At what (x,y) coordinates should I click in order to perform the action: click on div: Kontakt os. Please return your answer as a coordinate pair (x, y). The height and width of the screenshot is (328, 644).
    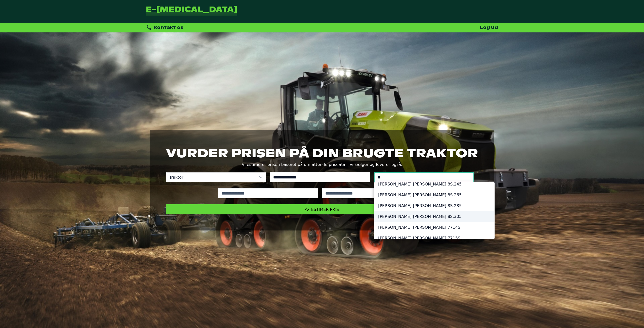
    Looking at the image, I should click on (164, 28).